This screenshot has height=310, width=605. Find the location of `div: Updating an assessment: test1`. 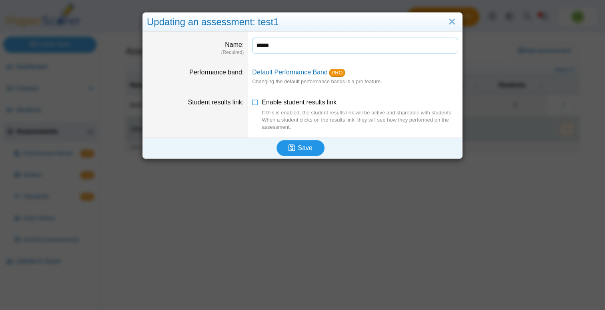

div: Updating an assessment: test1 is located at coordinates (303, 22).